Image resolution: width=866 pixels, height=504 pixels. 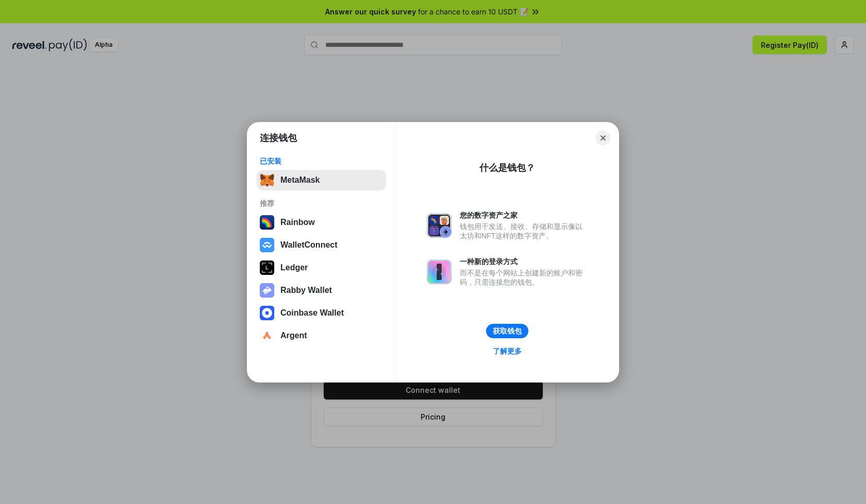 What do you see at coordinates (322, 223) in the screenshot?
I see `button: Rainbow` at bounding box center [322, 223].